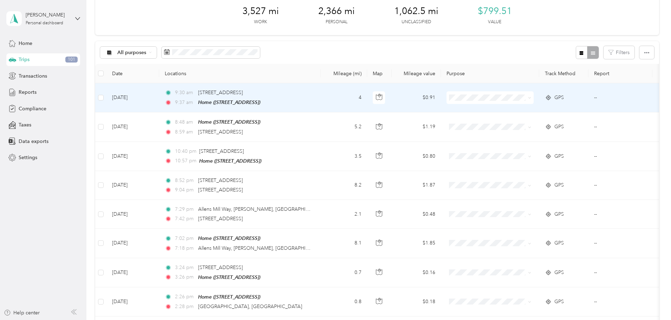  Describe the element at coordinates (185, 239) in the screenshot. I see `span: 7:02 pm` at that location.